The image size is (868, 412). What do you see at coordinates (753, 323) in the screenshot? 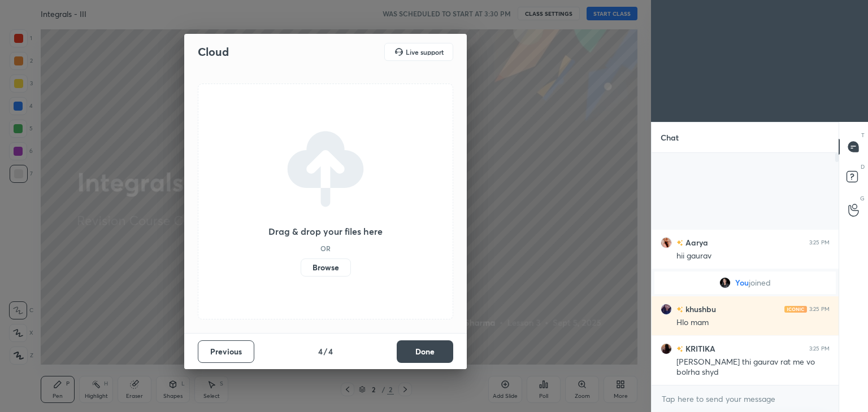
I see `div: Hlo mam` at bounding box center [753, 323].